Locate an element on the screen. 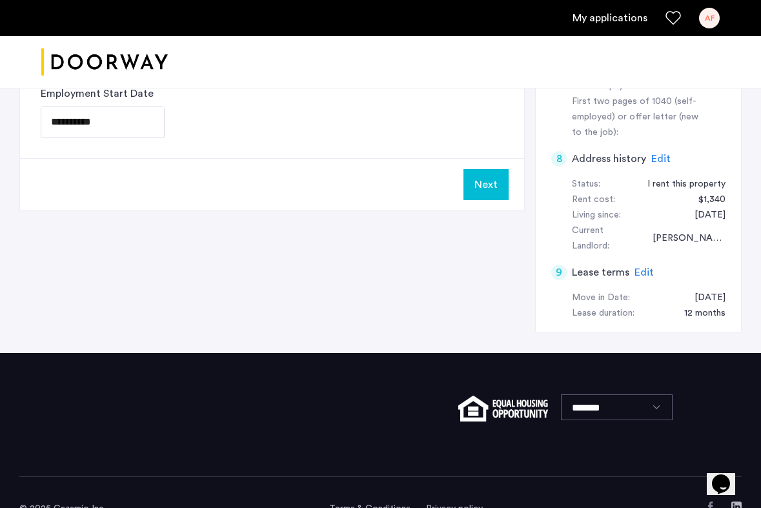  div: Lee Papo is located at coordinates (682, 239).